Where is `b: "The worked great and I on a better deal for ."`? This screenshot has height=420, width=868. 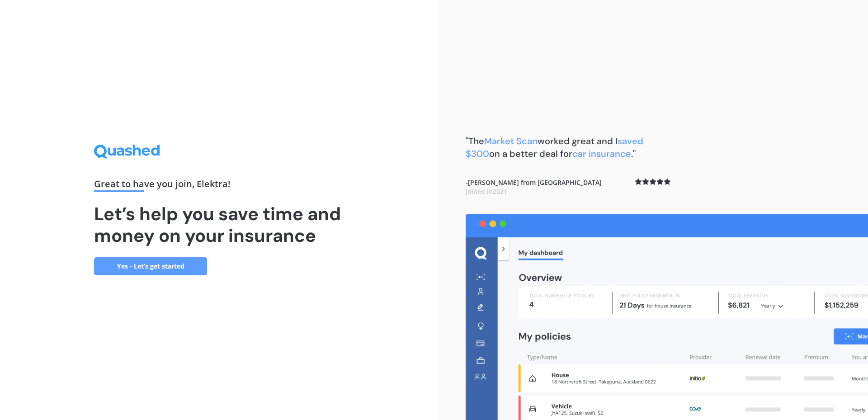
b: "The worked great and I on a better deal for ." is located at coordinates (554, 148).